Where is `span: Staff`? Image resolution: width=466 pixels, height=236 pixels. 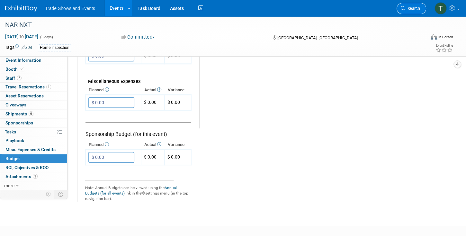
span: Staff is located at coordinates (14, 78).